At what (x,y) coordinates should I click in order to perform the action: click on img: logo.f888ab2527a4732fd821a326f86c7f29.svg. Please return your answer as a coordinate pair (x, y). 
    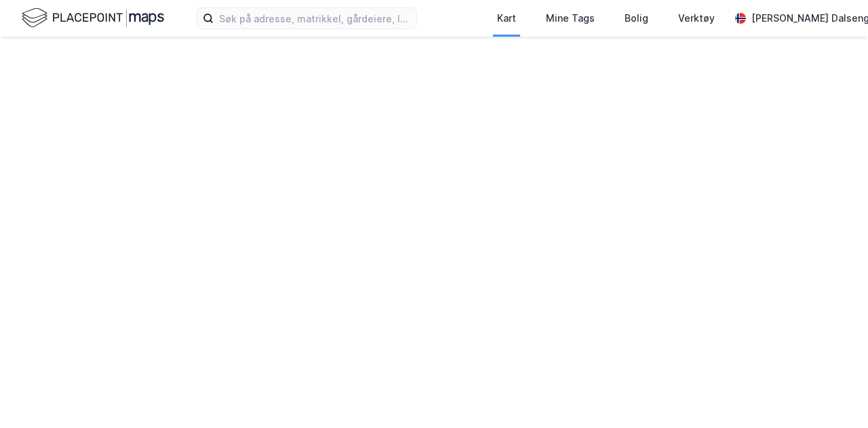
    Looking at the image, I should click on (93, 18).